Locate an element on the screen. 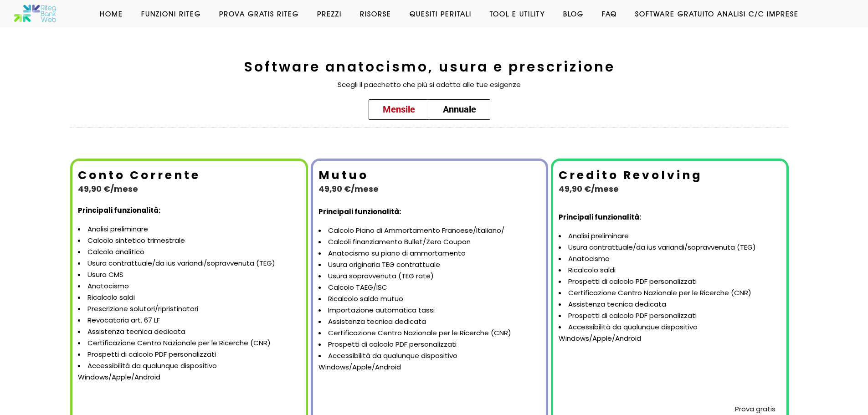 The image size is (868, 415). li: Calcolo sintetico trimestrale is located at coordinates (189, 241).